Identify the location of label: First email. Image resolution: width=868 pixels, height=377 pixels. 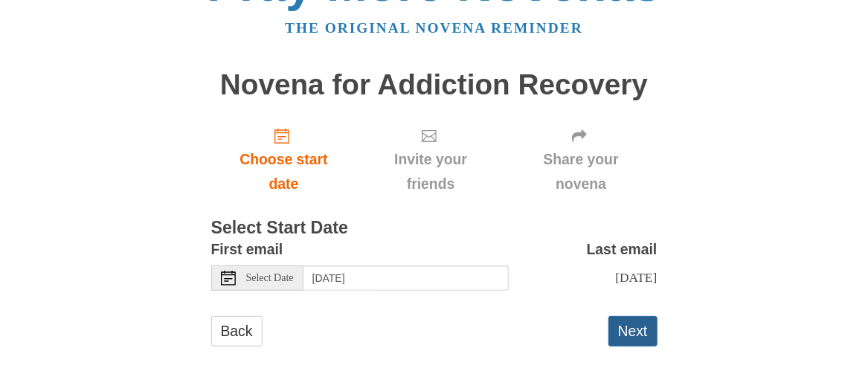
(247, 250).